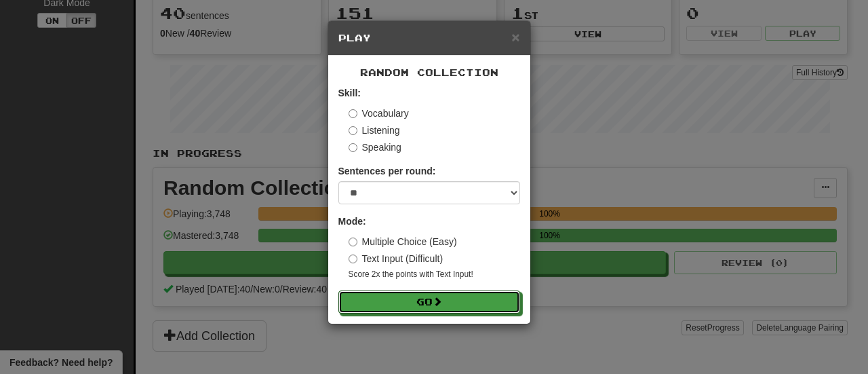 Image resolution: width=868 pixels, height=374 pixels. Describe the element at coordinates (374, 131) in the screenshot. I see `label: Listening` at that location.